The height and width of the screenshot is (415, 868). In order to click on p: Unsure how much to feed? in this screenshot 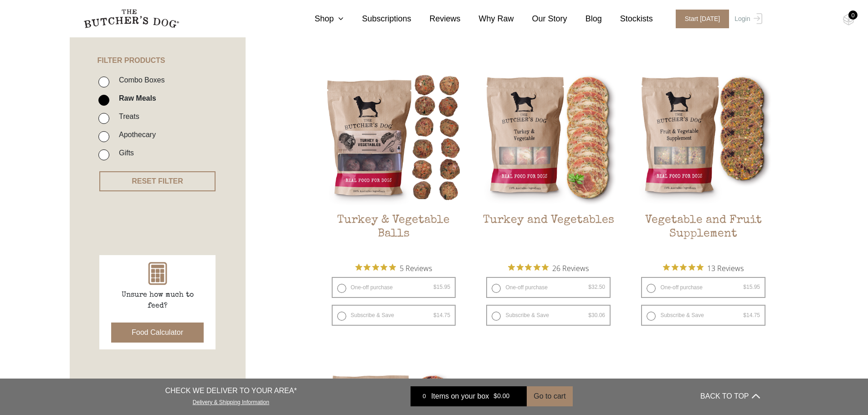, I will do `click(157, 300)`.